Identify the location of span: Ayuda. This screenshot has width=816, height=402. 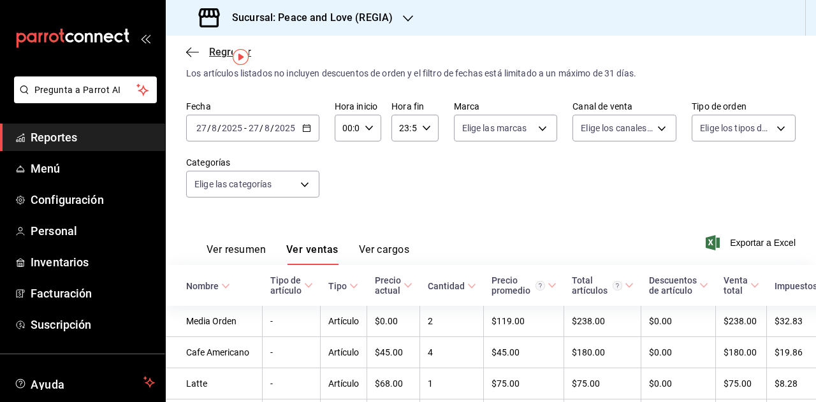
(84, 382).